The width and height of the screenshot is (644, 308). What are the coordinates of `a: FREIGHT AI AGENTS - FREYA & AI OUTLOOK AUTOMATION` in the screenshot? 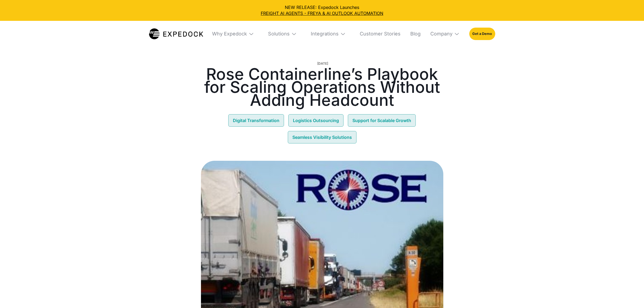 It's located at (322, 13).